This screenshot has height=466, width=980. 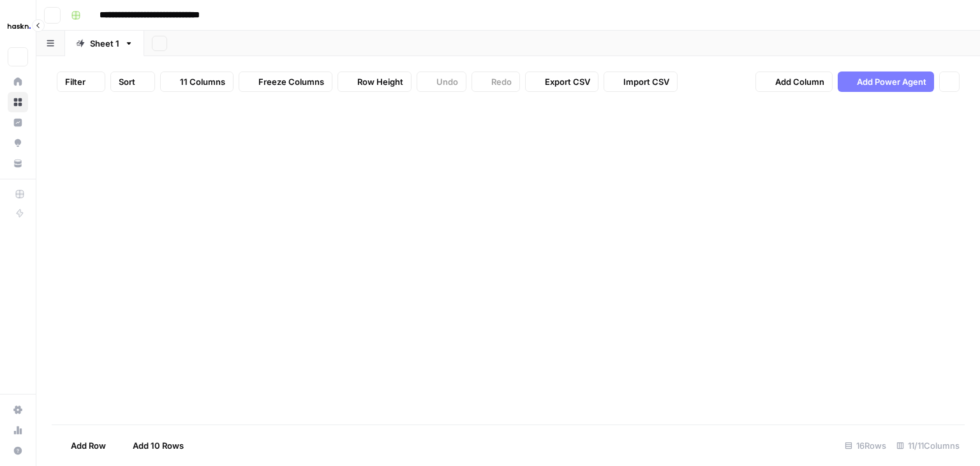 I want to click on span: Add 10 Rows, so click(x=158, y=445).